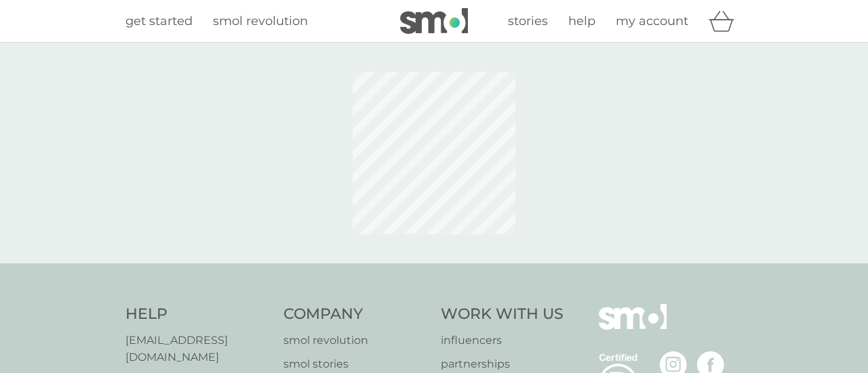 Image resolution: width=868 pixels, height=373 pixels. I want to click on p: smol revolution, so click(355, 341).